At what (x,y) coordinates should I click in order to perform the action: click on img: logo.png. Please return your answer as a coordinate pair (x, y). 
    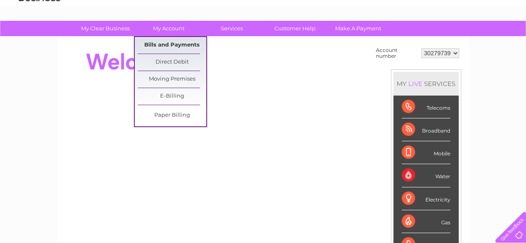
    Looking at the image, I should click on (39, 34).